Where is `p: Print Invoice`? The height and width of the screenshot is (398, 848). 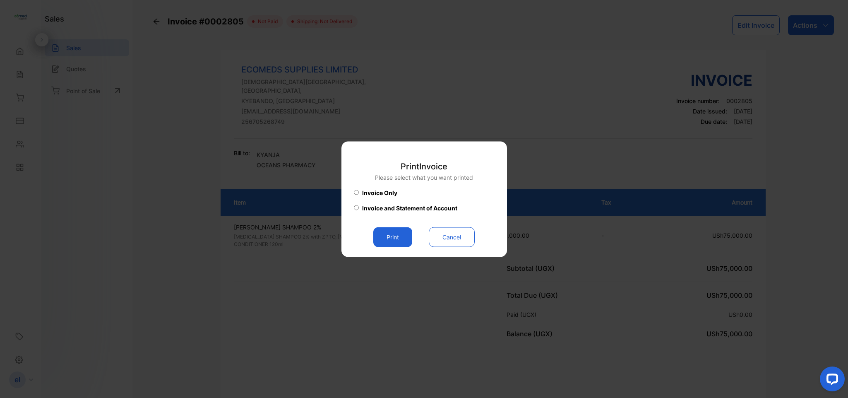 p: Print Invoice is located at coordinates (424, 166).